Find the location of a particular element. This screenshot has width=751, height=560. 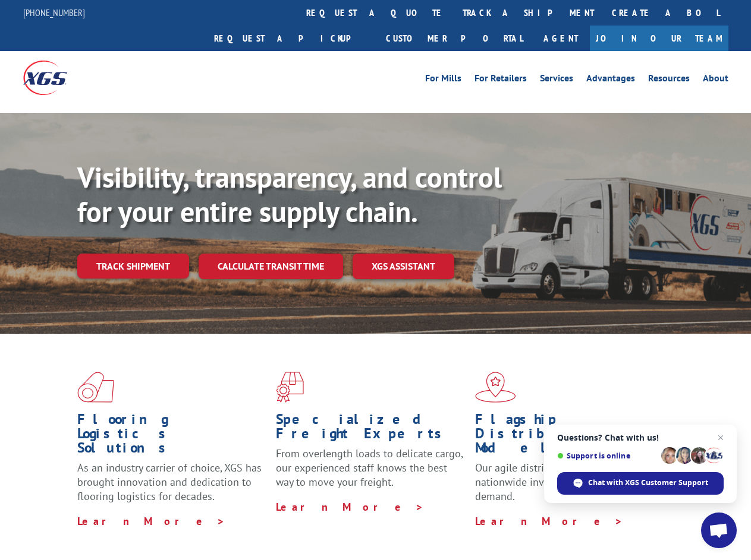

a: For Mills is located at coordinates (443, 80).